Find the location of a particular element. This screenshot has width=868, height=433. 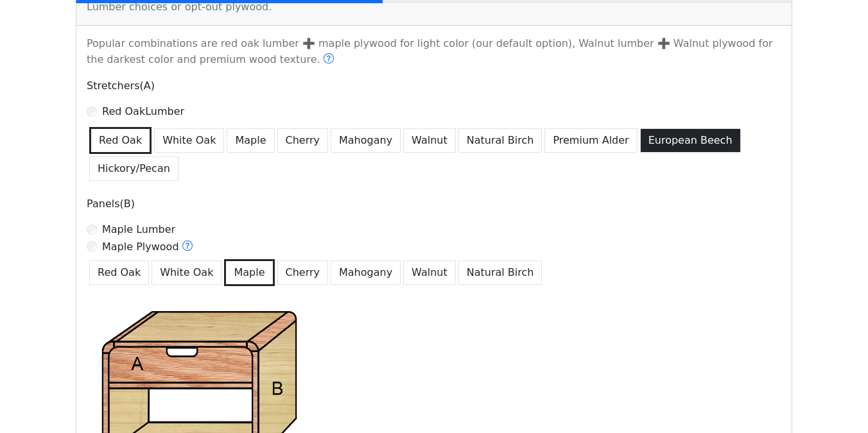

button: European Beech is located at coordinates (690, 141).